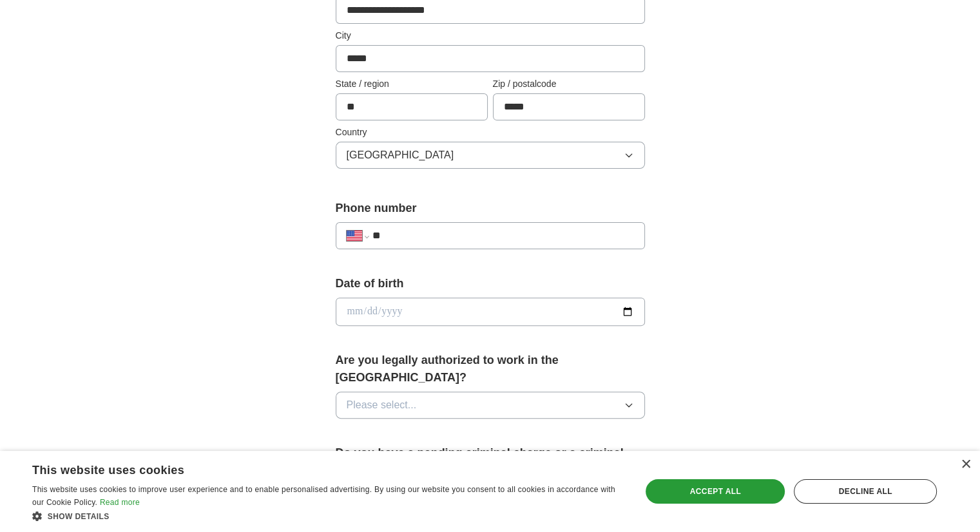 This screenshot has width=980, height=532. I want to click on div: Accept all, so click(715, 491).